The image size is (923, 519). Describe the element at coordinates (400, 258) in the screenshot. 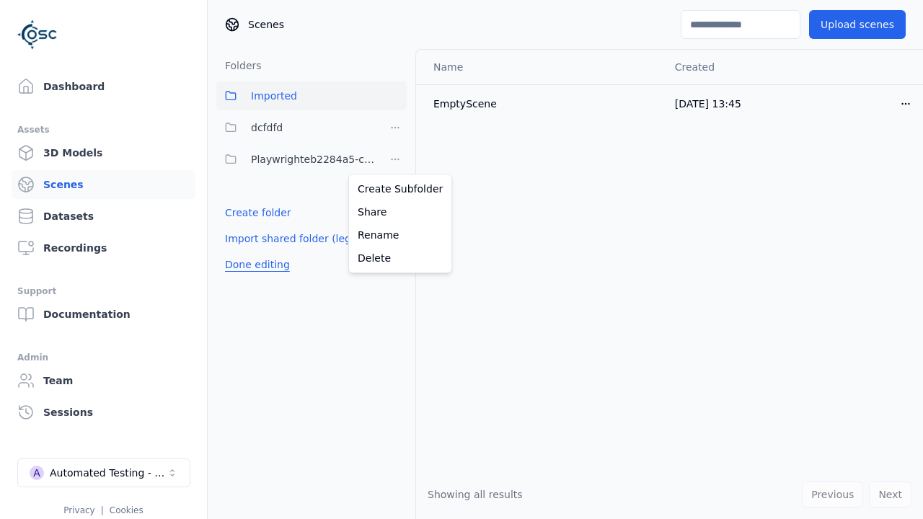

I see `a: Delete` at that location.